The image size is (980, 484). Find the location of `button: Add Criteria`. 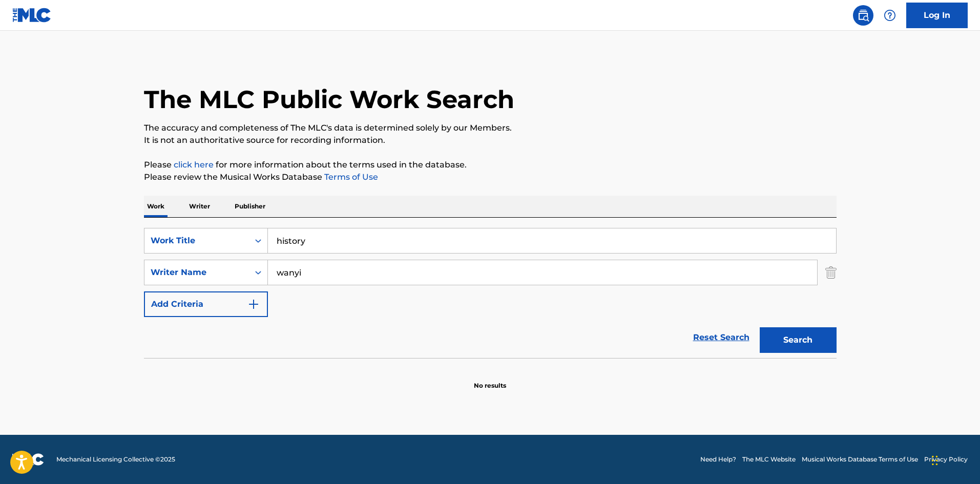

button: Add Criteria is located at coordinates (206, 304).